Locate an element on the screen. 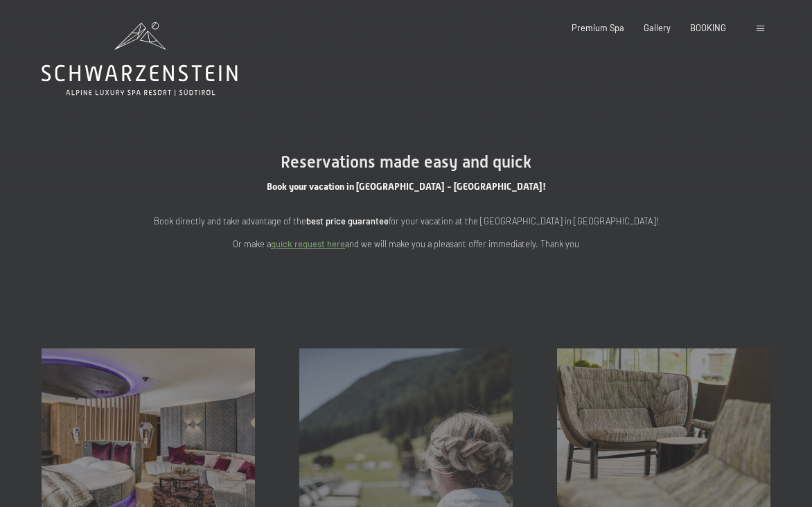  a: BOOKING is located at coordinates (708, 28).